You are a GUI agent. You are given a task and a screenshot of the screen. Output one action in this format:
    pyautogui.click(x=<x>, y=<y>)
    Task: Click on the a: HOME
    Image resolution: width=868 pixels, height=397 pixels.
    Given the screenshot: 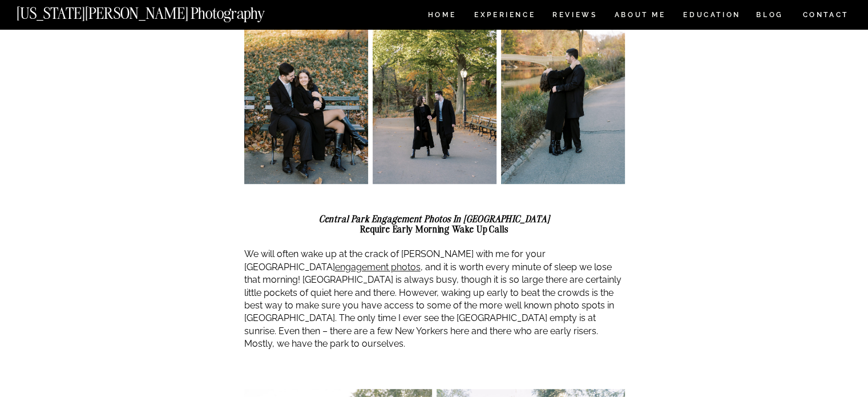 What is the action you would take?
    pyautogui.click(x=441, y=16)
    